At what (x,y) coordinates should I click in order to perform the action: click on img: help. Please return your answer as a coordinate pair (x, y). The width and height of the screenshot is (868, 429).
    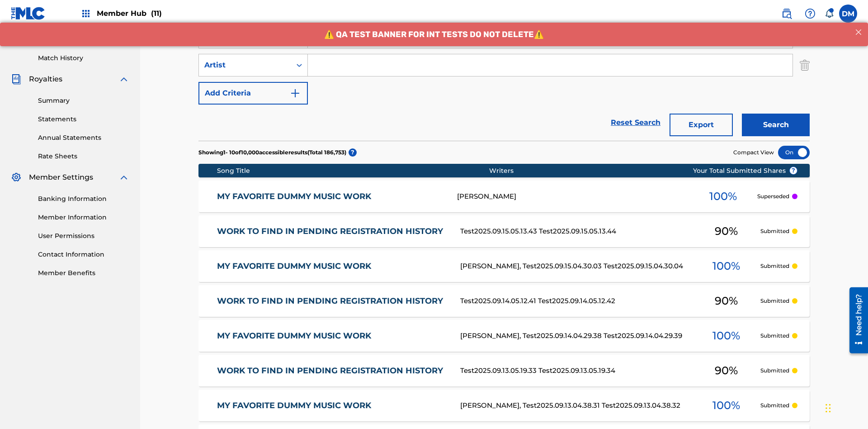
    Looking at the image, I should click on (811, 14).